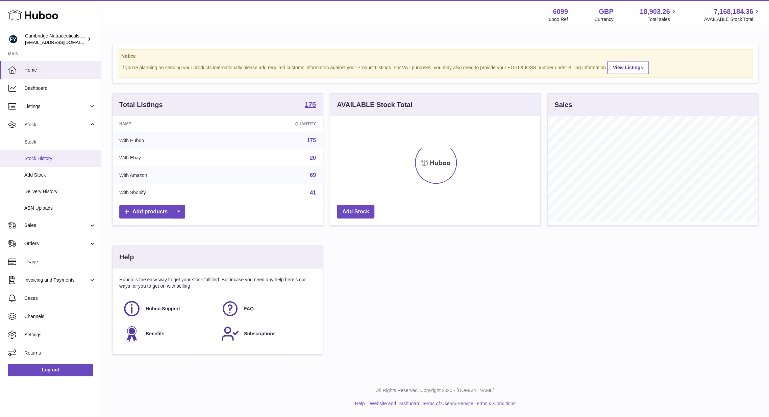  What do you see at coordinates (55, 39) in the screenshot?
I see `div: Cambridge Nutraceuticals Ltd` at bounding box center [55, 39].